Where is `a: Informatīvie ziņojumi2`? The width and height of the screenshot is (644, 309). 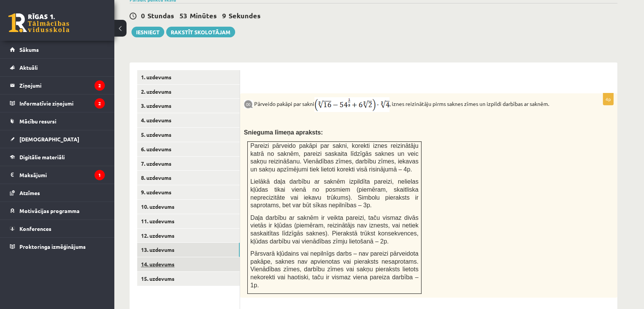 a: Informatīvie ziņojumi2 is located at coordinates (57, 103).